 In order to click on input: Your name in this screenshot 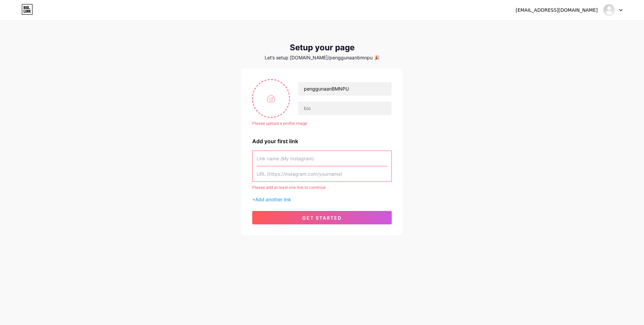, I will do `click(345, 89)`.